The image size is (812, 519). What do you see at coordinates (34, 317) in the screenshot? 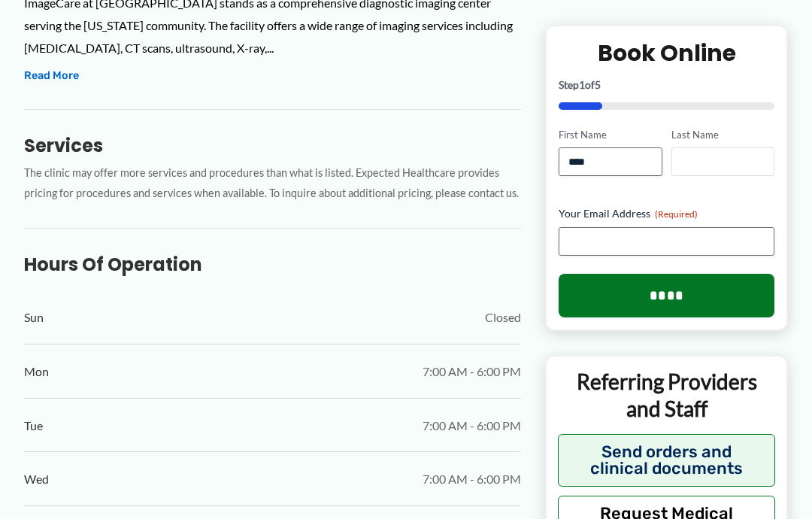
I see `span: Sun` at bounding box center [34, 317].